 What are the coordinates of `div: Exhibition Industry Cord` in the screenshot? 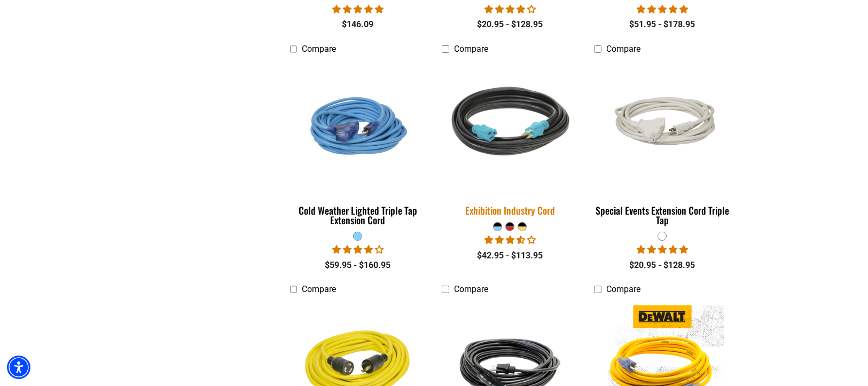 It's located at (510, 210).